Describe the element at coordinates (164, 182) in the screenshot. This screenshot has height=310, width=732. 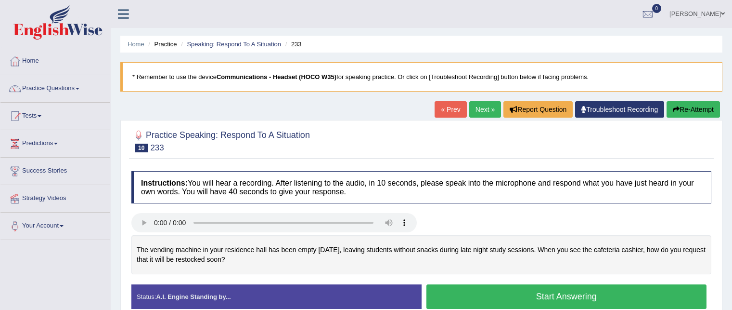
I see `b: Instructions:` at that location.